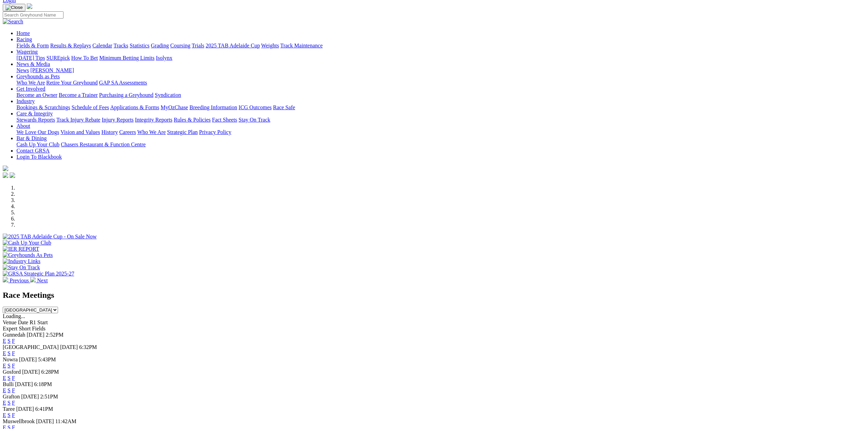  Describe the element at coordinates (35, 120) in the screenshot. I see `a: Stewards Reports` at that location.